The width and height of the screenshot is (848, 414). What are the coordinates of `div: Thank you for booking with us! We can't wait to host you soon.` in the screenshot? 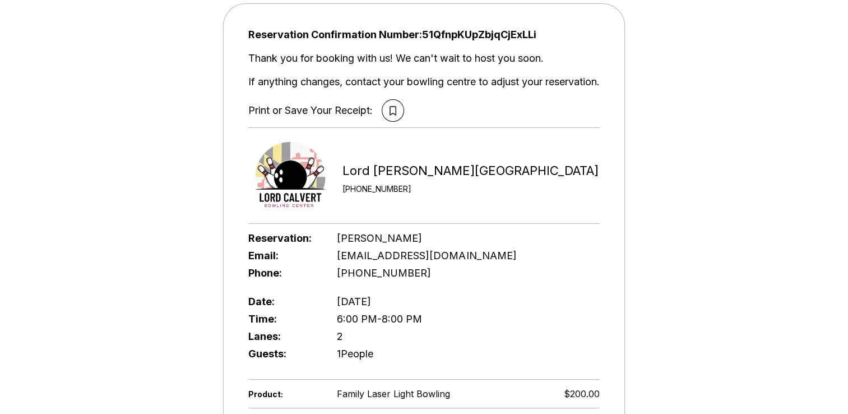 It's located at (424, 58).